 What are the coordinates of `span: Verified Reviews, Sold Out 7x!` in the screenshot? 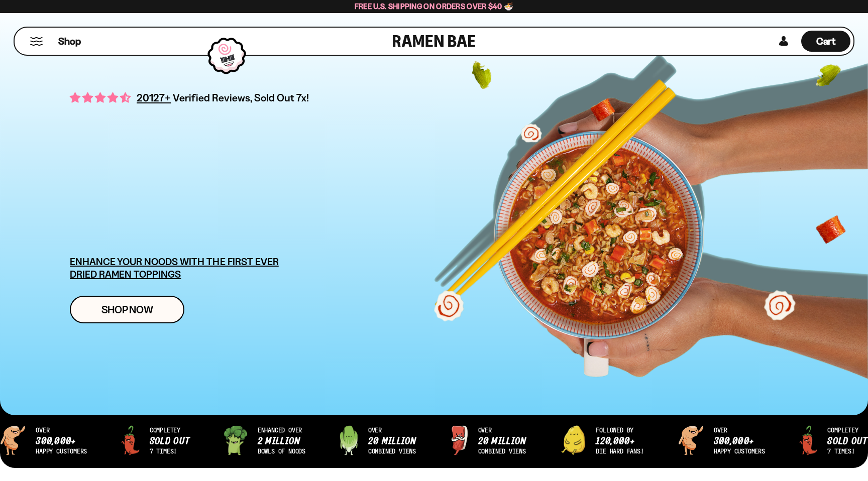 It's located at (240, 98).